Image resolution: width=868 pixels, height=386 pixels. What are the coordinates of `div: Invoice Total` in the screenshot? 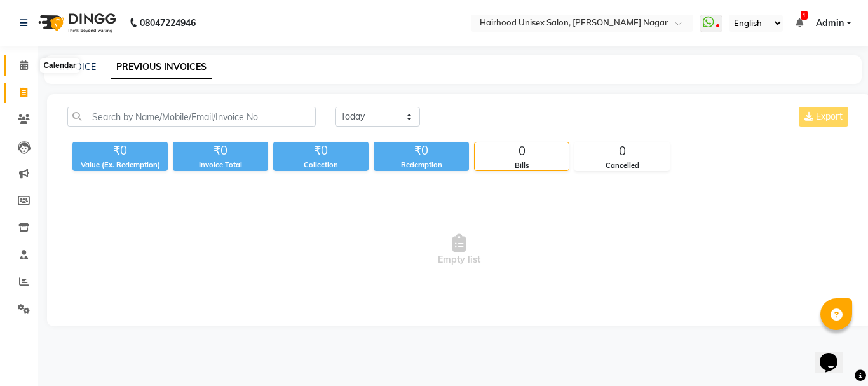 It's located at (221, 165).